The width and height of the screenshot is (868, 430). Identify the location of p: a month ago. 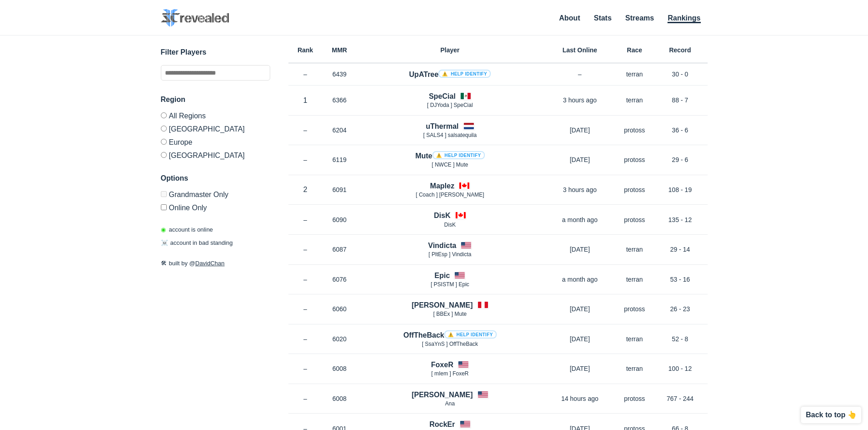
(580, 280).